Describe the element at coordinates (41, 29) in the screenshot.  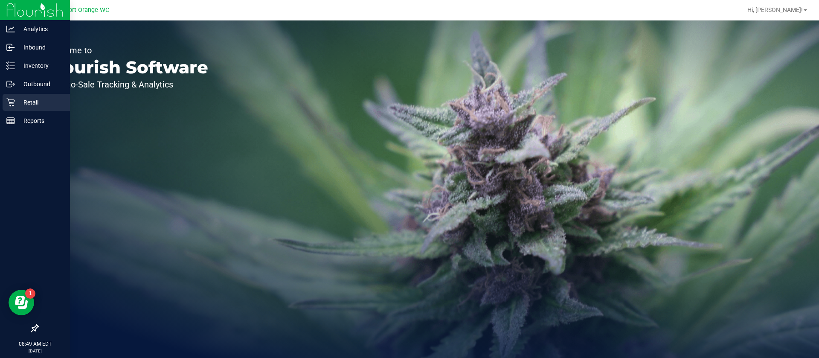
I see `p: Analytics` at that location.